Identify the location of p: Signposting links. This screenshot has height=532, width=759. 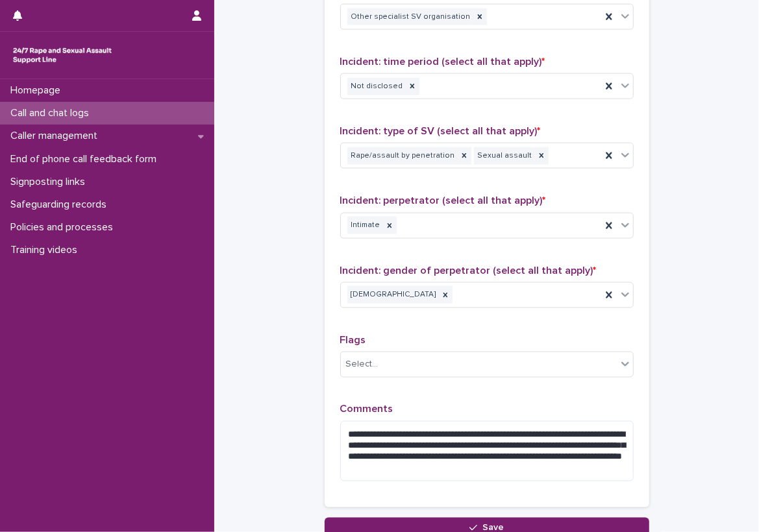
(50, 182).